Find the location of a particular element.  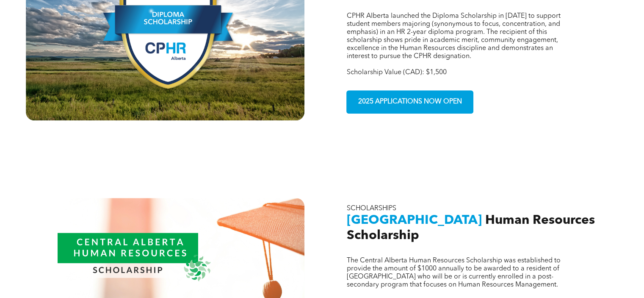

span: The Central Alberta Human Resources Scholarship was established to provide the amount of $1000 an... is located at coordinates (453, 272).